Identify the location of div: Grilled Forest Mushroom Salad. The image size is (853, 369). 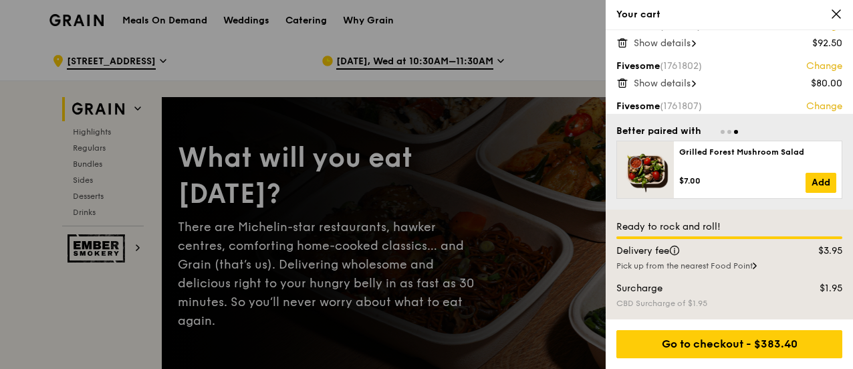
(758, 152).